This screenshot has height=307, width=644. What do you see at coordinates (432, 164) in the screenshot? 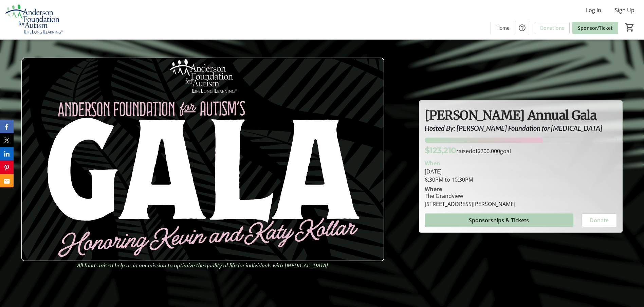
I see `div: When` at bounding box center [432, 164].